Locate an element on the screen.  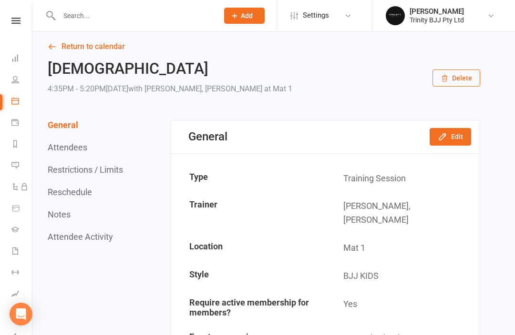
button: Restrictions / Limits is located at coordinates (85, 170).